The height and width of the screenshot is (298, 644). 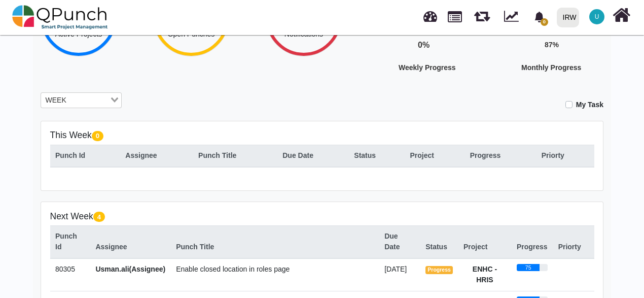 I want to click on text: 87%, so click(x=552, y=45).